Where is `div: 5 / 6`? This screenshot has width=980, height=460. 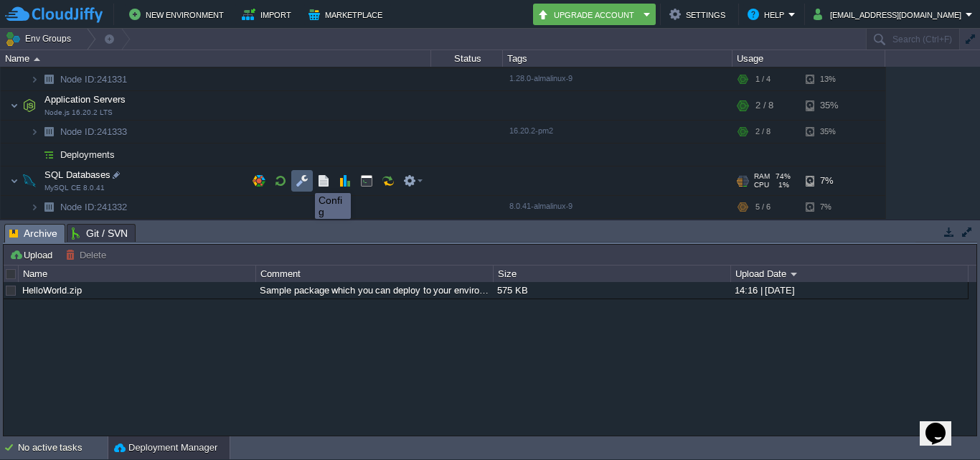 div: 5 / 6 is located at coordinates (763, 207).